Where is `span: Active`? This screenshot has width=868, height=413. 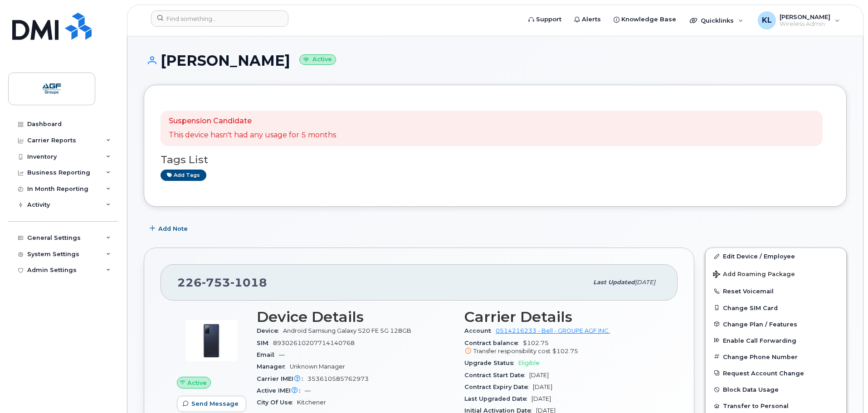
span: Active is located at coordinates (197, 383).